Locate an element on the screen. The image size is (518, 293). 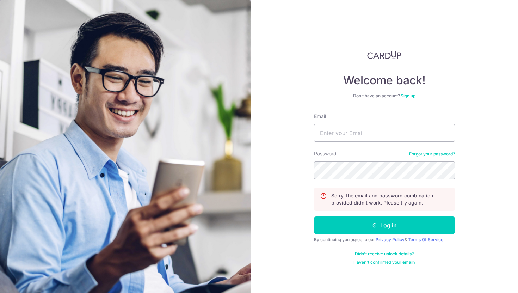
p: Sorry, the email and password combination provided didn't work. Please try again. is located at coordinates (390, 199).